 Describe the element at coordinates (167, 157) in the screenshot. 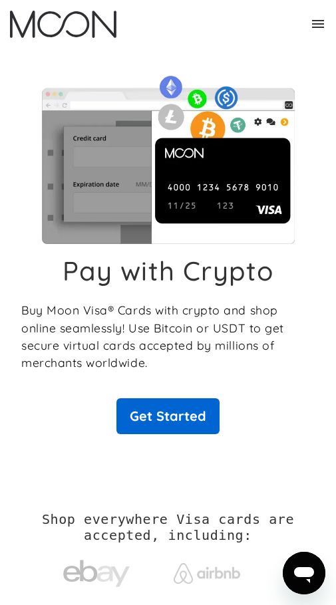

I see `img: Moon Cards let you spend your crypto anywhere Visa is accepted.` at that location.